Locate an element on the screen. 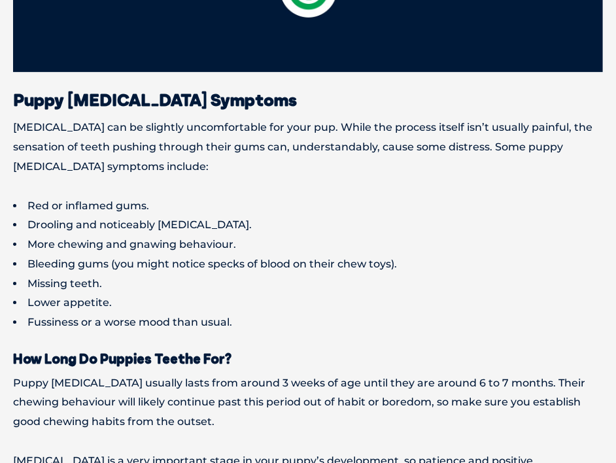 Image resolution: width=616 pixels, height=463 pixels. b: How Long Do Puppies Teethe For? is located at coordinates (122, 358).